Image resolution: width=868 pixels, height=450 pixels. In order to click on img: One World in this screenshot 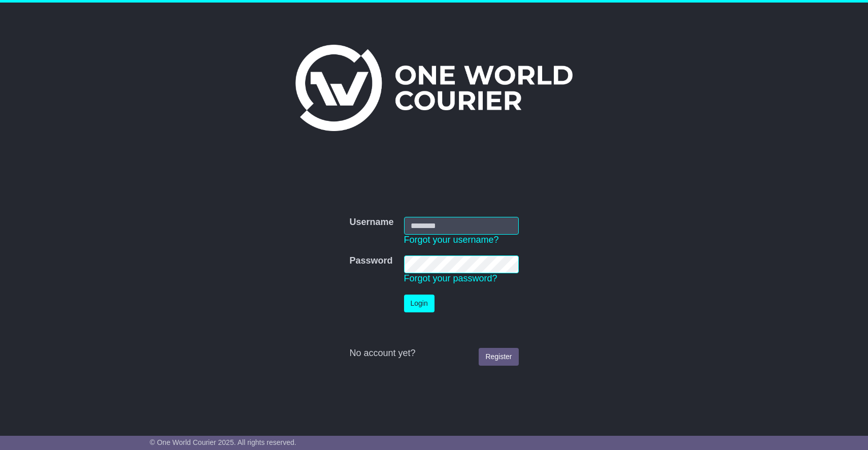, I will do `click(434, 88)`.